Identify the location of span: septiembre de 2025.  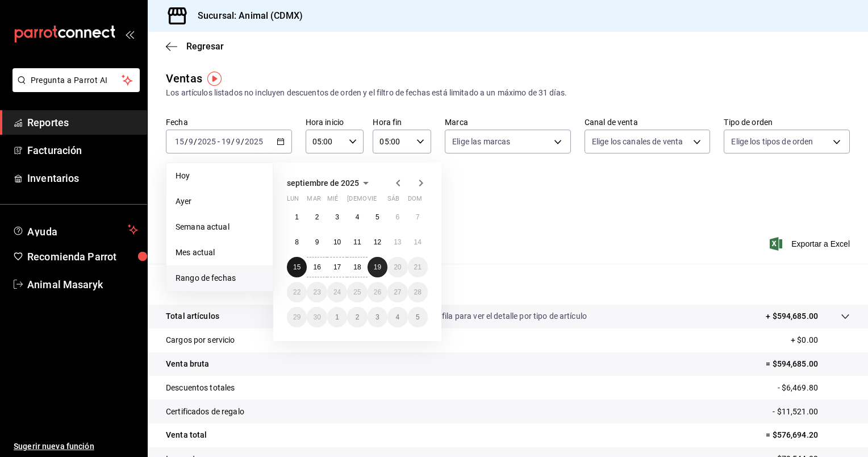
(323, 183).